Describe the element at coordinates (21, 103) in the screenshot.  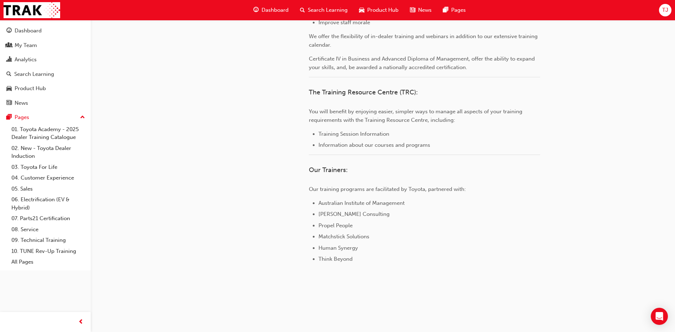
I see `div: News` at that location.